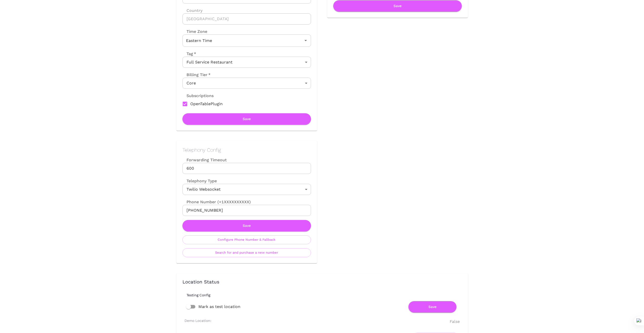 Image resolution: width=644 pixels, height=333 pixels. I want to click on label: Forwarding Timeout, so click(247, 160).